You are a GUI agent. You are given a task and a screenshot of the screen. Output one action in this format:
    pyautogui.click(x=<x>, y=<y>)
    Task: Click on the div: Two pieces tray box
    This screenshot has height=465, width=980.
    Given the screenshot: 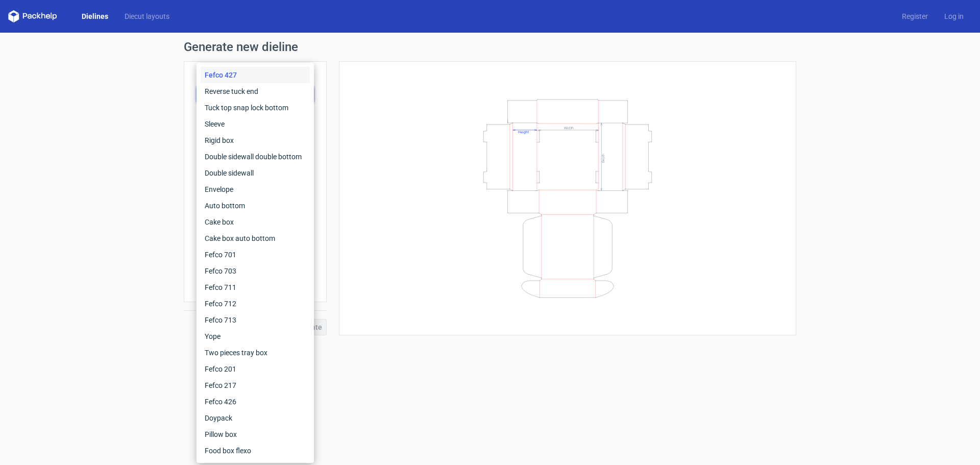 What is the action you would take?
    pyautogui.click(x=255, y=353)
    